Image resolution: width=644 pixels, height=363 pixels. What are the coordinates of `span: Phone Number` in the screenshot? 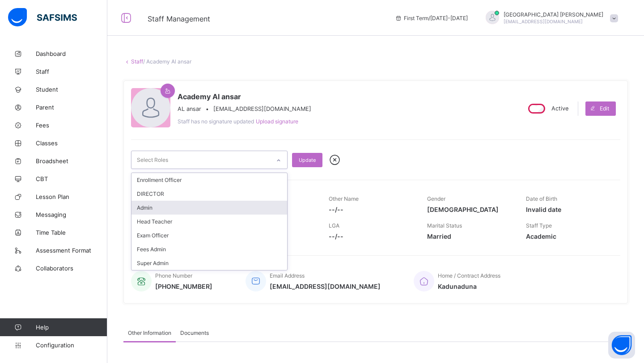 It's located at (174, 275).